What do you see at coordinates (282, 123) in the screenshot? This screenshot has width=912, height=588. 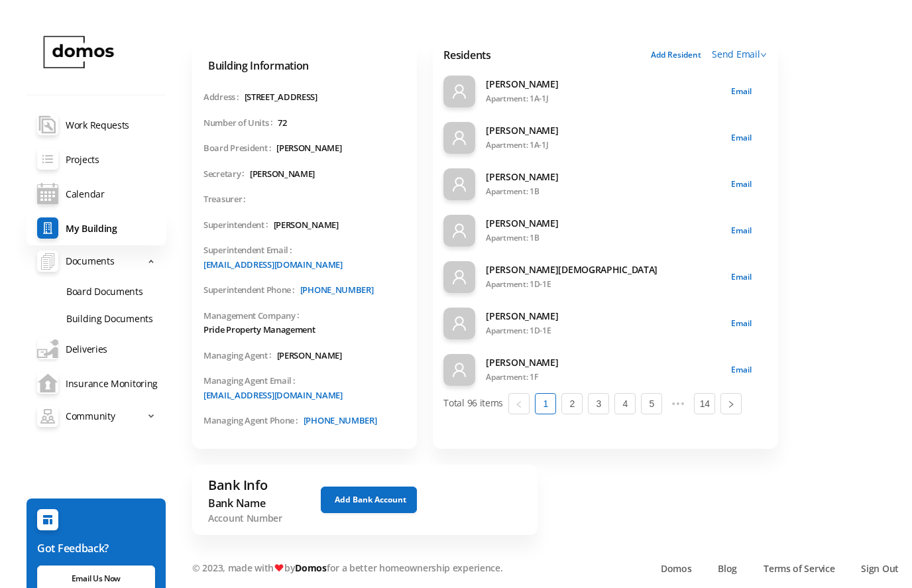 I see `span: 72` at bounding box center [282, 123].